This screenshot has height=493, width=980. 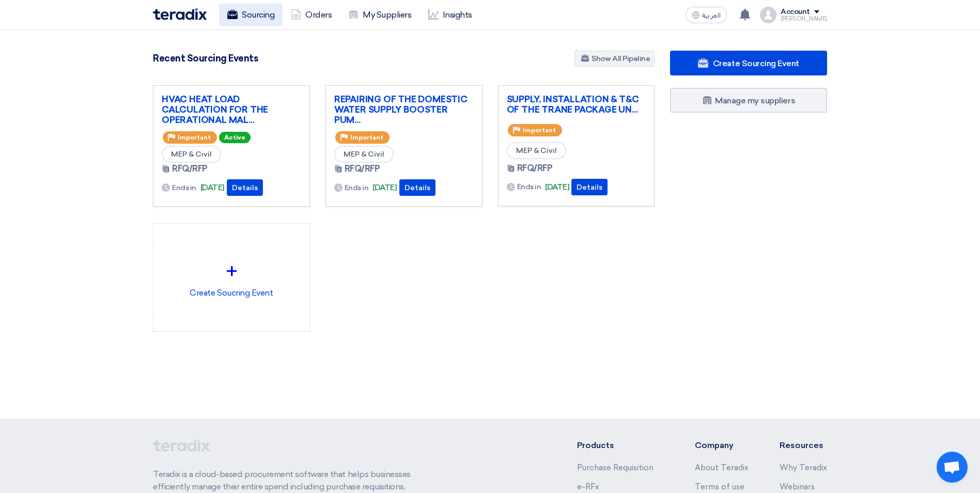 I want to click on a: SUPPLY, INSTALLATION & T&C OF THE TRANE PACKAGE UN..., so click(x=576, y=105).